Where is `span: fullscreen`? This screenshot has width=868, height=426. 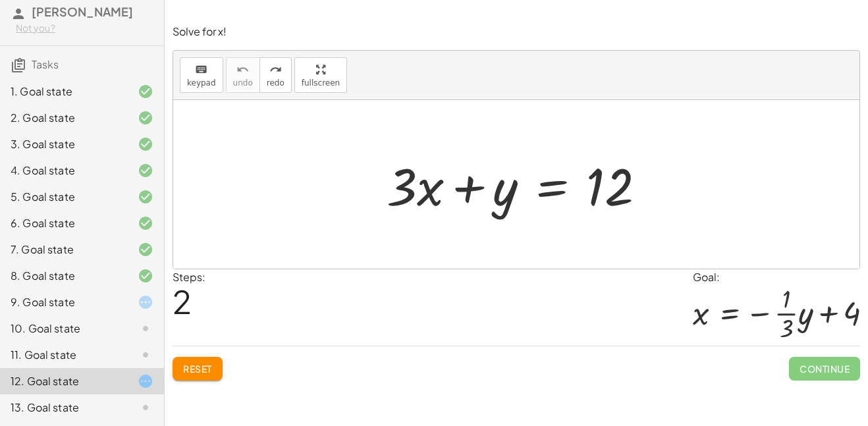
span: fullscreen is located at coordinates (321, 83).